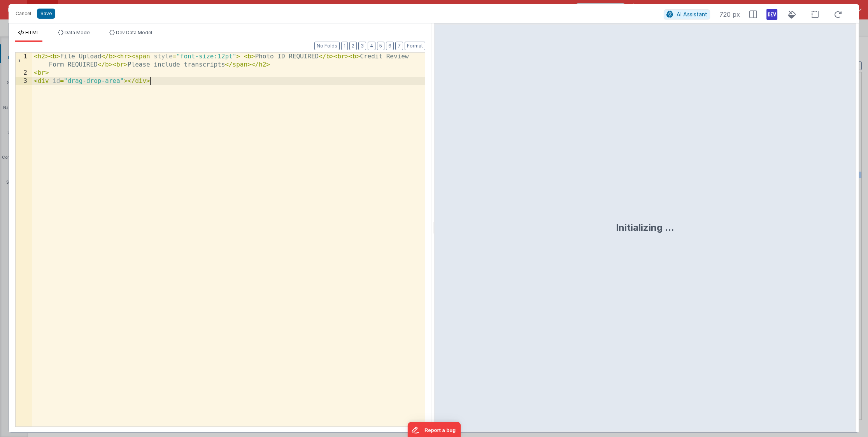 The height and width of the screenshot is (437, 868). What do you see at coordinates (372, 46) in the screenshot?
I see `button: 4` at bounding box center [372, 46].